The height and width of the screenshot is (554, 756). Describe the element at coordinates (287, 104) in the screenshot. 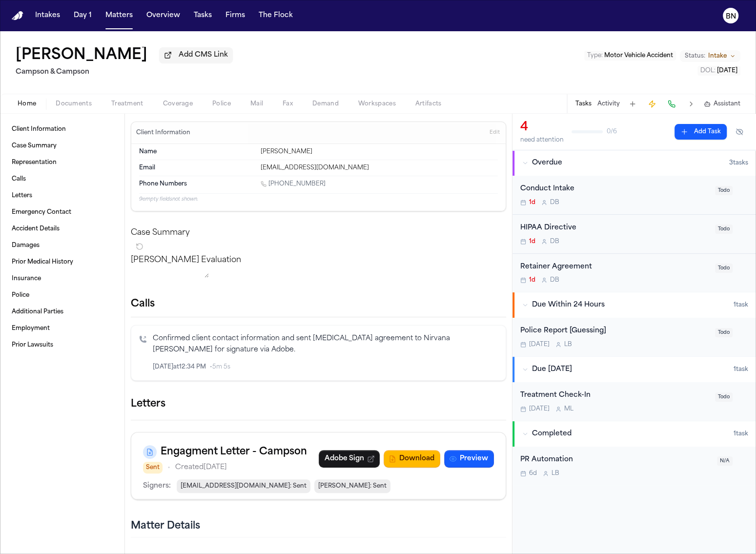

I see `span: Fax` at that location.